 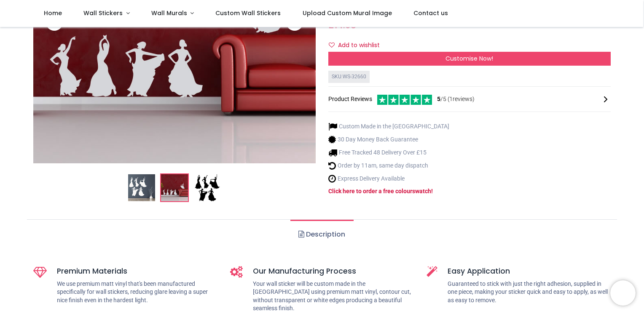 What do you see at coordinates (388, 165) in the screenshot?
I see `li: Order by 11am, same day dispatch` at bounding box center [388, 165].